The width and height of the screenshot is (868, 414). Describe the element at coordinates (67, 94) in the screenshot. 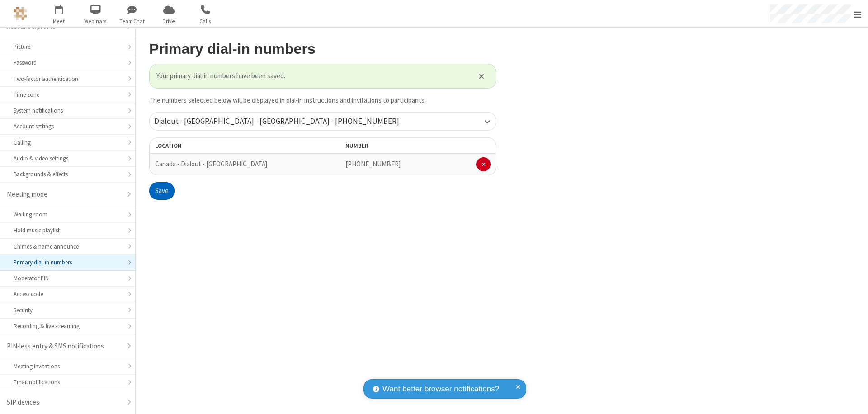

I see `div: Time zone` at that location.